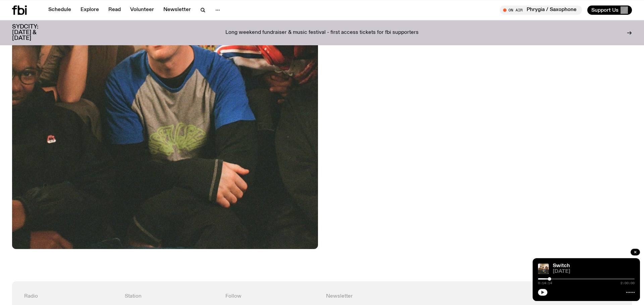  What do you see at coordinates (604, 10) in the screenshot?
I see `span: Support Us` at bounding box center [604, 10].